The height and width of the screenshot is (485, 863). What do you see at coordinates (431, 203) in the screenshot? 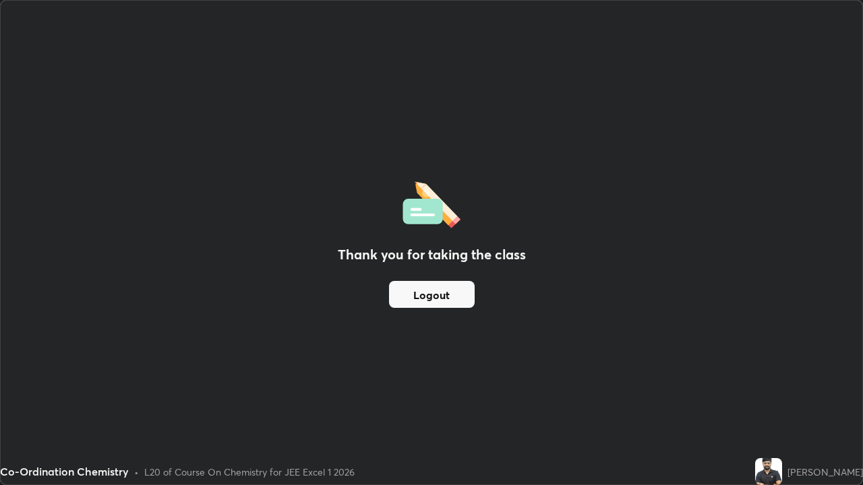
I see `img: offlineFeedback.1438e8b3.svg` at bounding box center [431, 203].